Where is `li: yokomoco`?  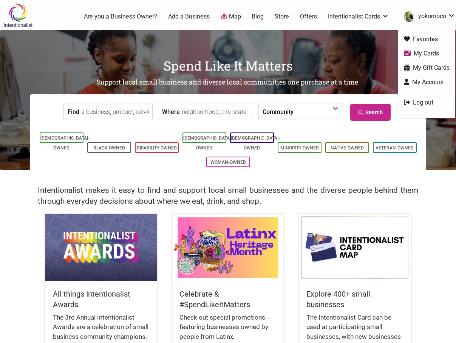 li: yokomoco is located at coordinates (427, 17).